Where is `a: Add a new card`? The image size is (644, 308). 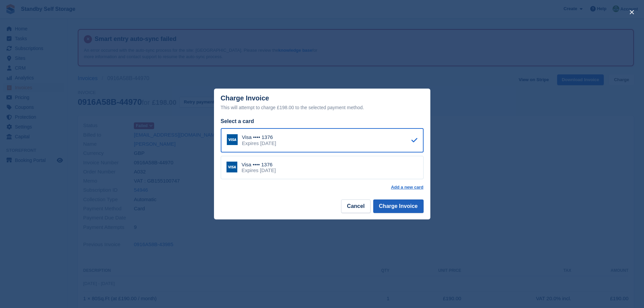 a: Add a new card is located at coordinates (407, 187).